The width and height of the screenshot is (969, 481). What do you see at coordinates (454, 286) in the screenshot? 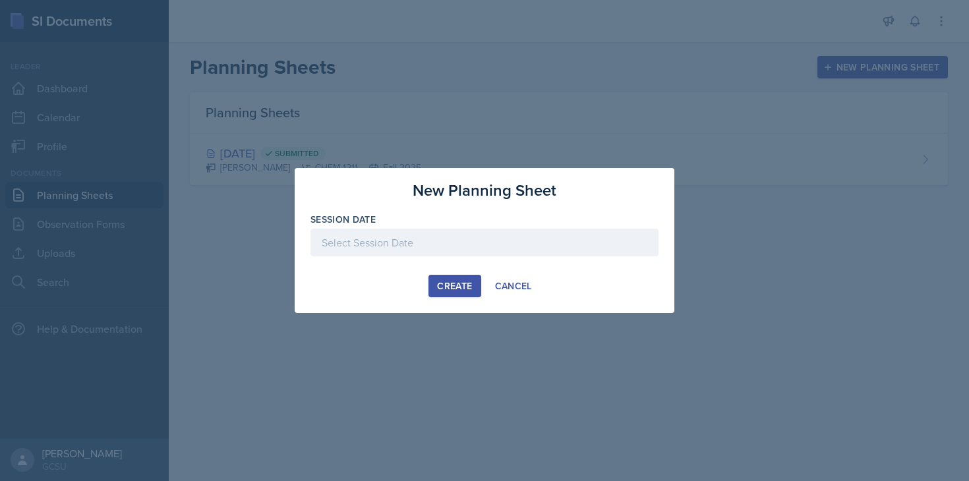
I see `button: Create` at bounding box center [454, 286].